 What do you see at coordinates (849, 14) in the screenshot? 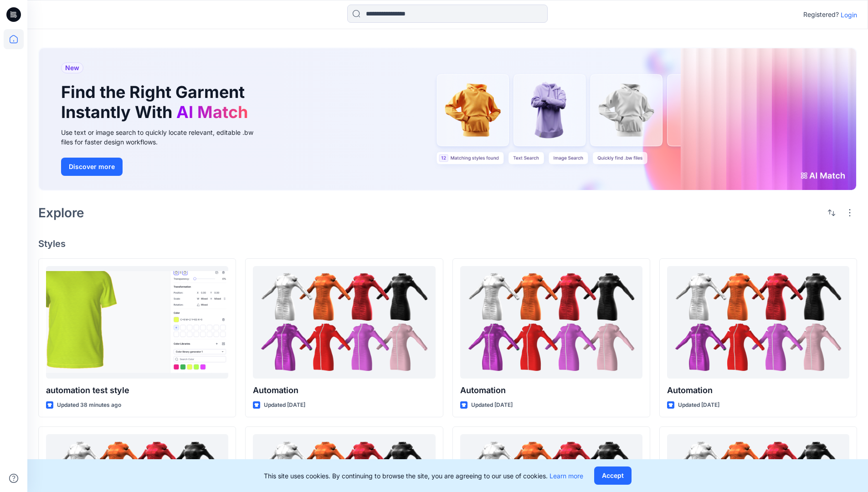
I see `p: Login` at bounding box center [849, 14].